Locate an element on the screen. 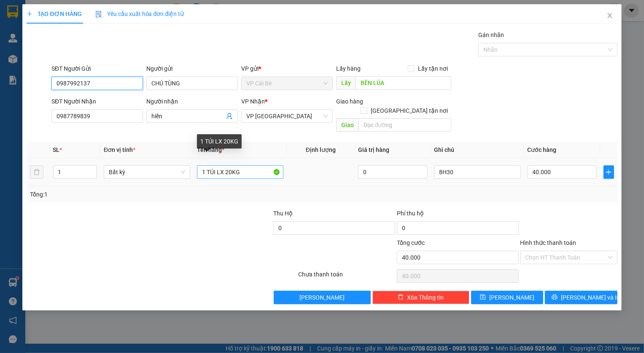 This screenshot has height=353, width=644. button: Close is located at coordinates (609, 16).